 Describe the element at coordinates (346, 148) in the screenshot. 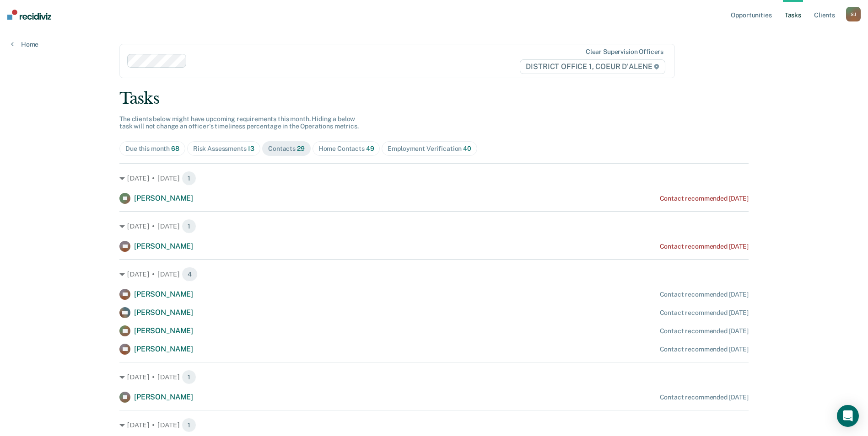

I see `div: Home Contacts` at that location.